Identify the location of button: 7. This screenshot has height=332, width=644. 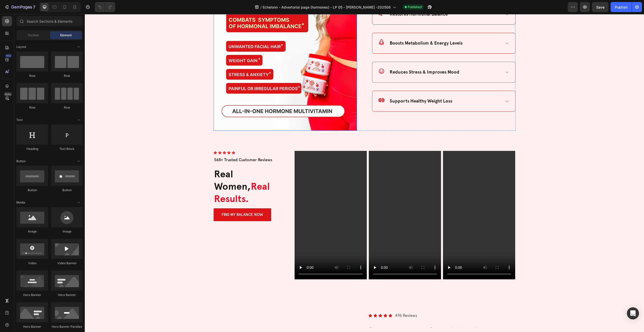
(20, 7).